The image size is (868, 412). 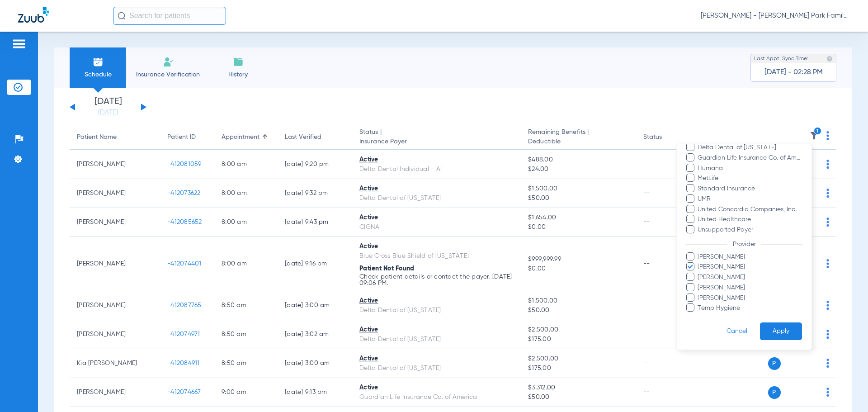 What do you see at coordinates (750, 178) in the screenshot?
I see `span: MetLife` at bounding box center [750, 178].